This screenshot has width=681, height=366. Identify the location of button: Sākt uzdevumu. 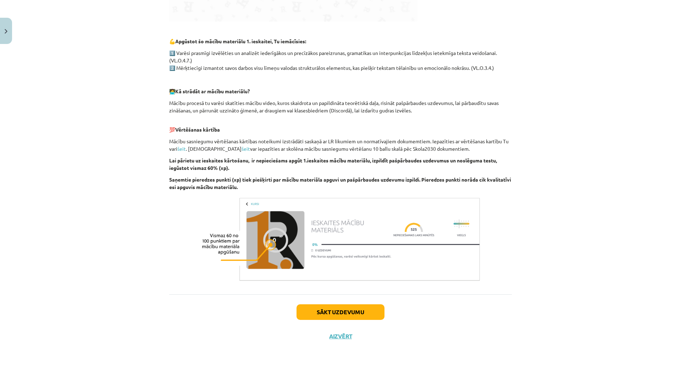
(340, 312).